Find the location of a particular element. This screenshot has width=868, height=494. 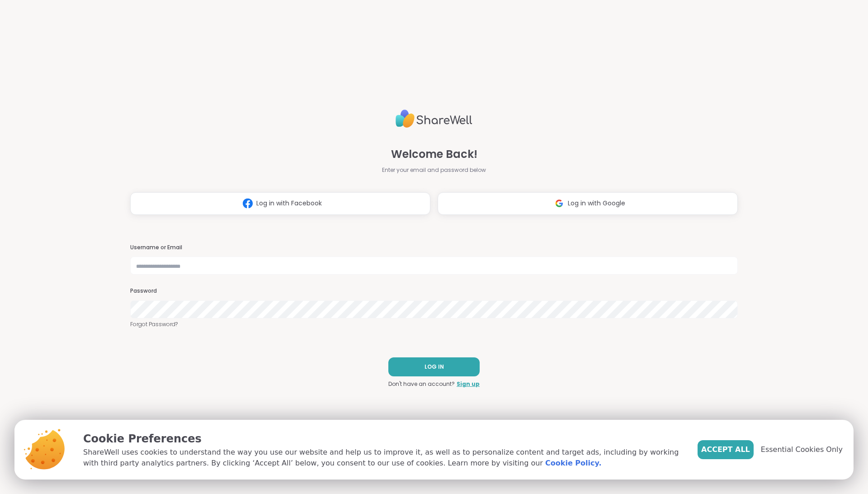

span: Enter your email and password below is located at coordinates (434, 170).